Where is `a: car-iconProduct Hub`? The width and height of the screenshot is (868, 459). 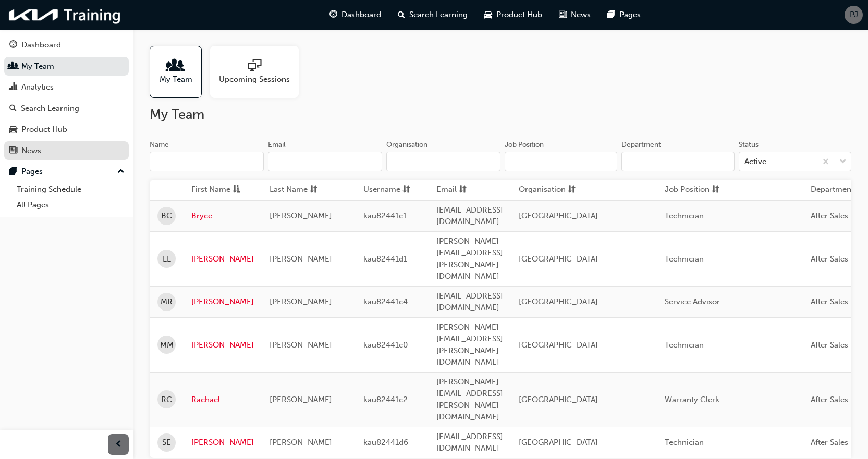 a: car-iconProduct Hub is located at coordinates (513, 15).